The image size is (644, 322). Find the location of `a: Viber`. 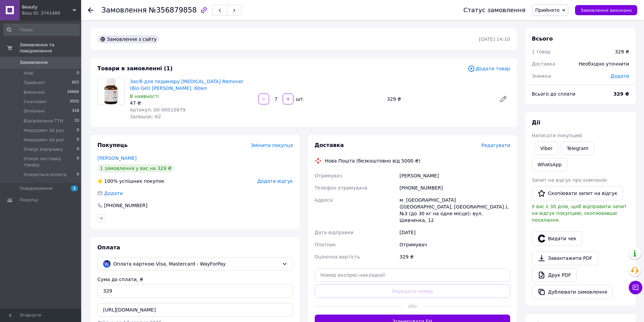

a: Viber is located at coordinates (546, 148).